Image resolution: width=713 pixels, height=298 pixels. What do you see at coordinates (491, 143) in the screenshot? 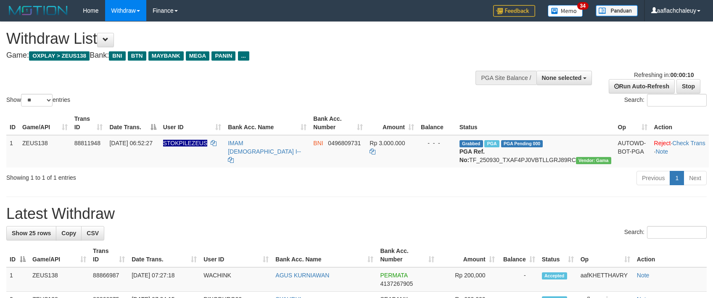
I see `span: Marked by aafsreyleap` at bounding box center [491, 143].